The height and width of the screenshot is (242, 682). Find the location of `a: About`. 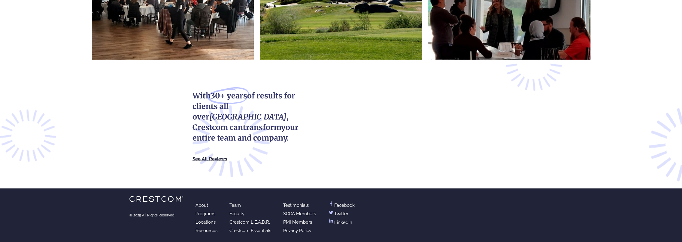

a: About is located at coordinates (202, 205).